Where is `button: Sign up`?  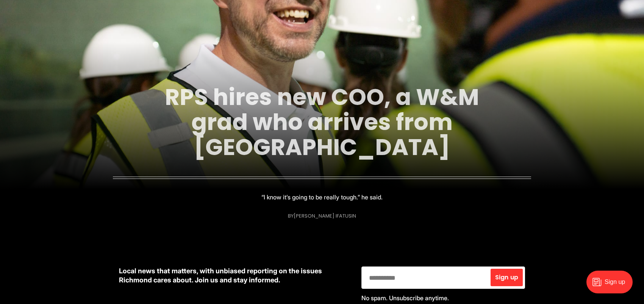 button: Sign up is located at coordinates (506, 278).